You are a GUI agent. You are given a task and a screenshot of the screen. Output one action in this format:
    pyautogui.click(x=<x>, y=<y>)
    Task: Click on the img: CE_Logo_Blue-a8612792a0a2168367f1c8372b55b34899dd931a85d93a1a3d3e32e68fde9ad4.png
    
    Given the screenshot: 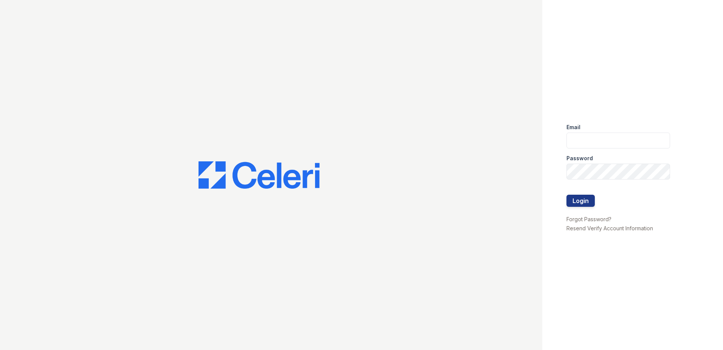 What is the action you would take?
    pyautogui.click(x=259, y=175)
    